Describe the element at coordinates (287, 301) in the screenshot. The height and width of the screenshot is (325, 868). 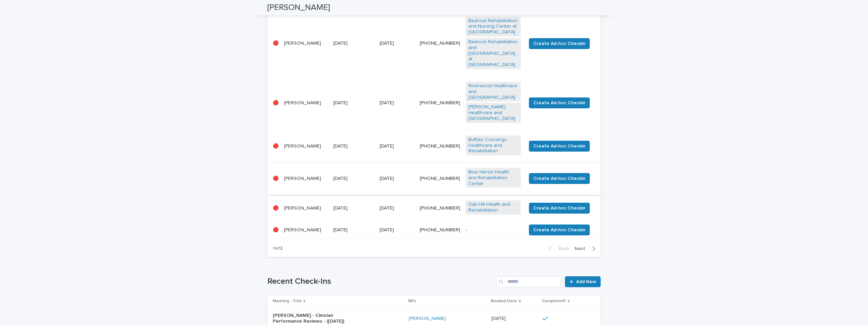
I see `p: Meeting - Title` at that location.